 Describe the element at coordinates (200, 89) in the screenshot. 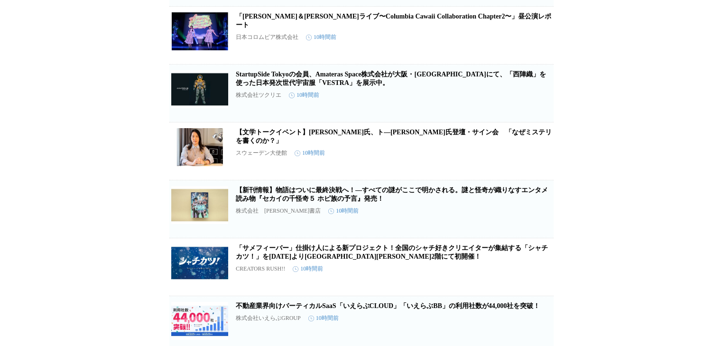

I see `img: StartupSide Tokyoの会員、Amateras Space株式会社が大阪・関西万博にて、「西陣織」を使った日本発次世代宇宙服「VESTRA」を展示中。` at that location.